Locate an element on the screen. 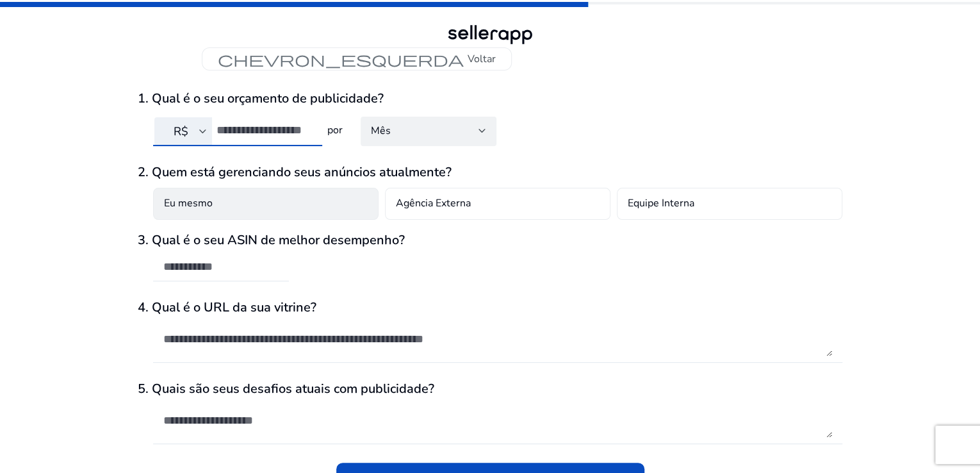  font: Eu mesmo is located at coordinates (189, 203).